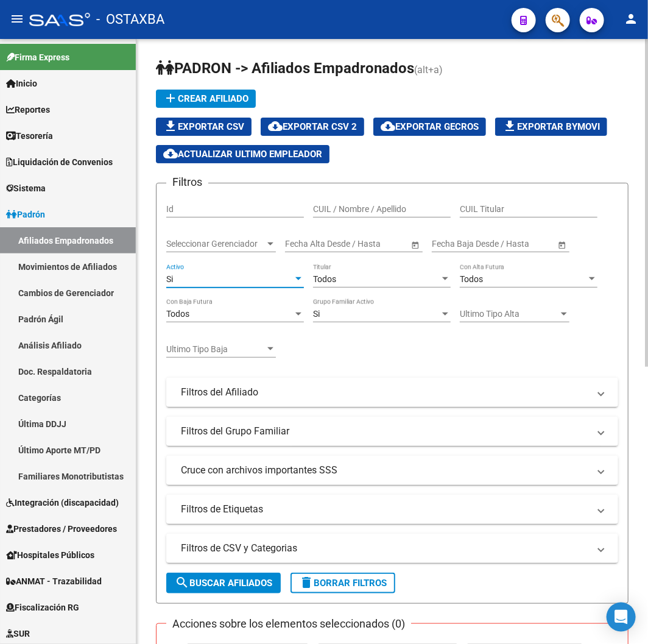  What do you see at coordinates (385, 509) in the screenshot?
I see `mat-panel-title: Filtros de Etiquetas` at bounding box center [385, 509].